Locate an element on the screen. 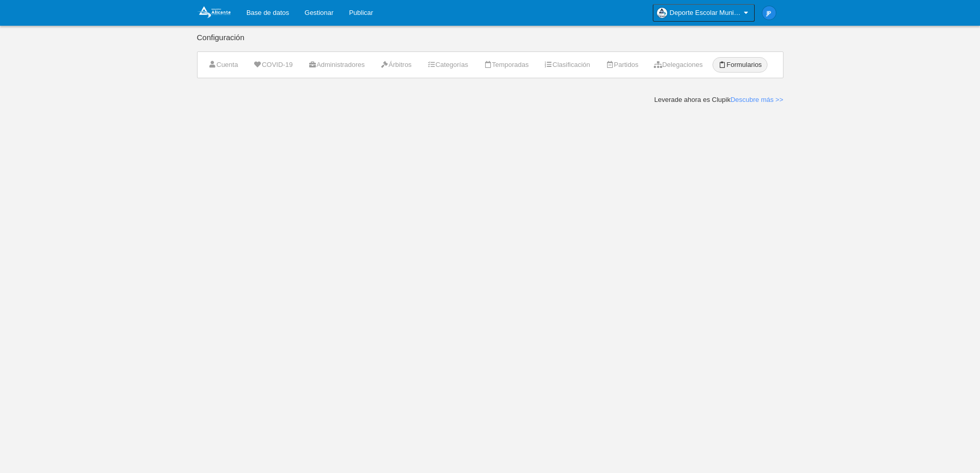 This screenshot has width=980, height=473. a: Temporadas is located at coordinates (507, 65).